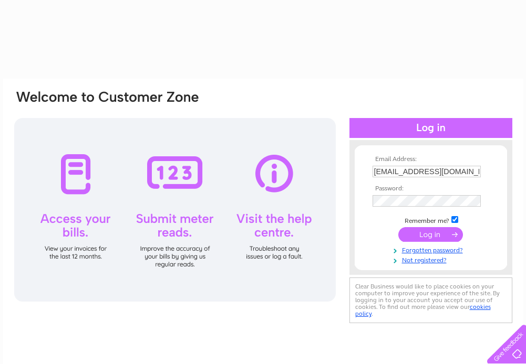 The image size is (526, 364). Describe the element at coordinates (432, 249) in the screenshot. I see `a: Forgotten password?` at that location.